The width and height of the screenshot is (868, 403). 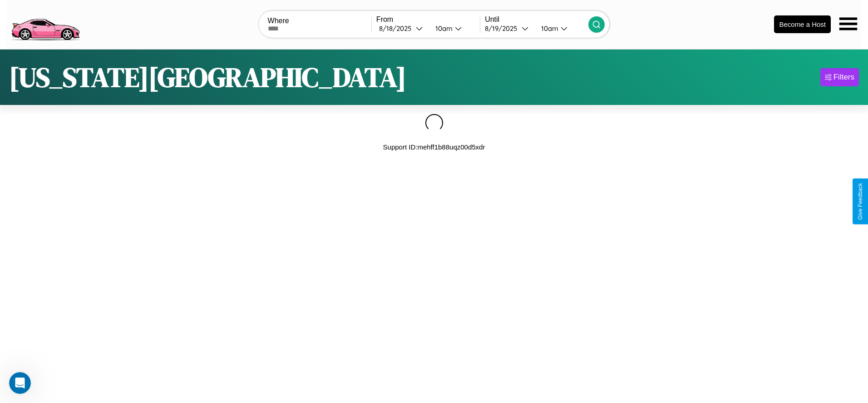 What do you see at coordinates (45, 23) in the screenshot?
I see `img: logo` at bounding box center [45, 23].